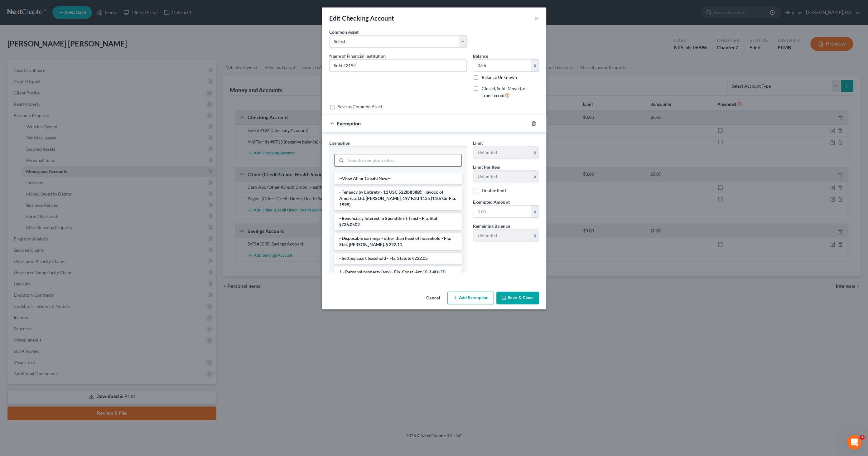  What do you see at coordinates (344, 32) in the screenshot?
I see `label: Common Asset` at bounding box center [344, 32].